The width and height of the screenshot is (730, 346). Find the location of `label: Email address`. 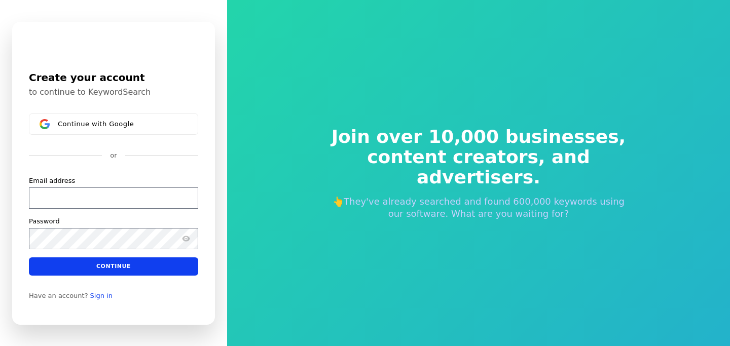

label: Email address is located at coordinates (52, 180).